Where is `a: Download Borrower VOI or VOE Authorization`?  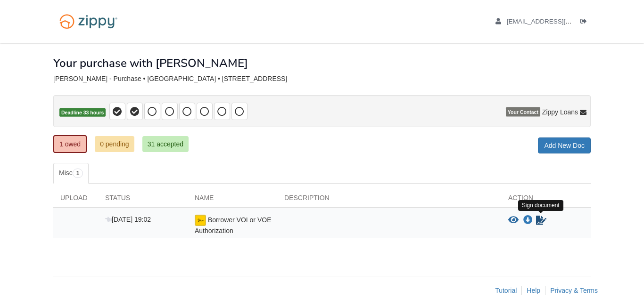 a: Download Borrower VOI or VOE Authorization is located at coordinates (527, 220).